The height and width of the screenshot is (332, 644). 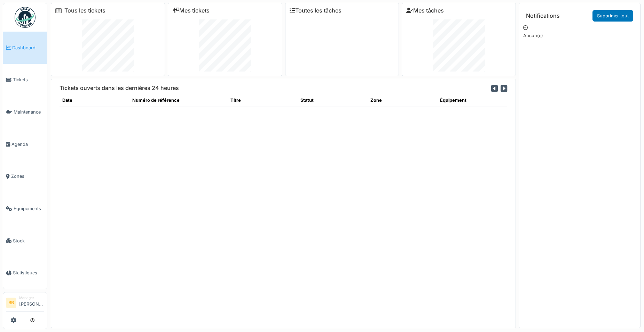 I want to click on a: Zones, so click(x=25, y=176).